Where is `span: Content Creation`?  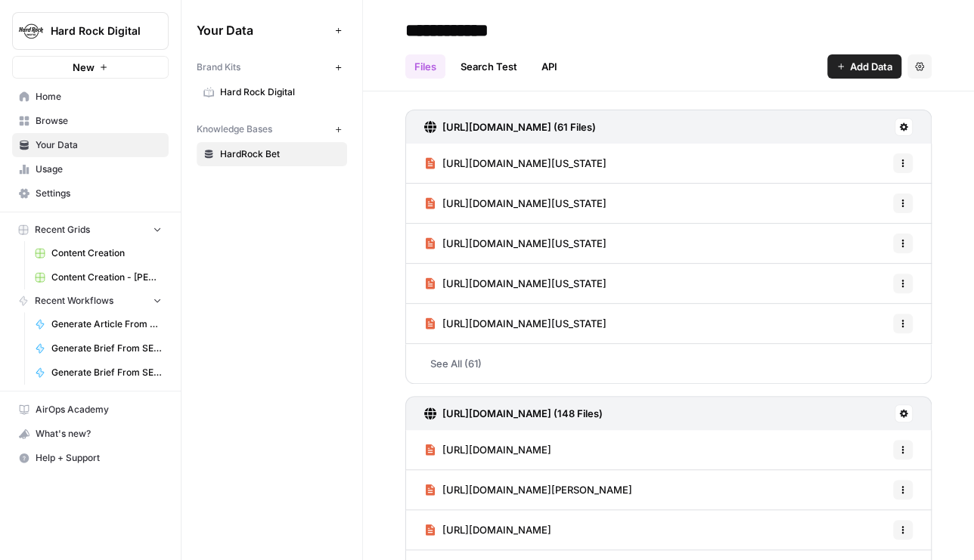
span: Content Creation is located at coordinates (107, 254).